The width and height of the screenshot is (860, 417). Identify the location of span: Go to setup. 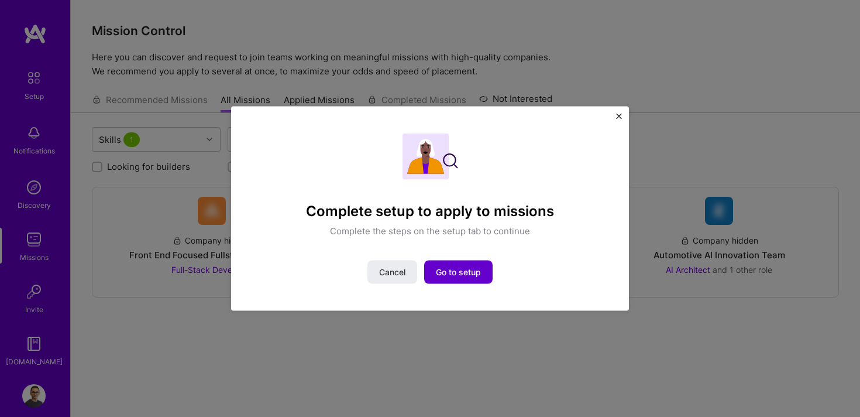
(458, 272).